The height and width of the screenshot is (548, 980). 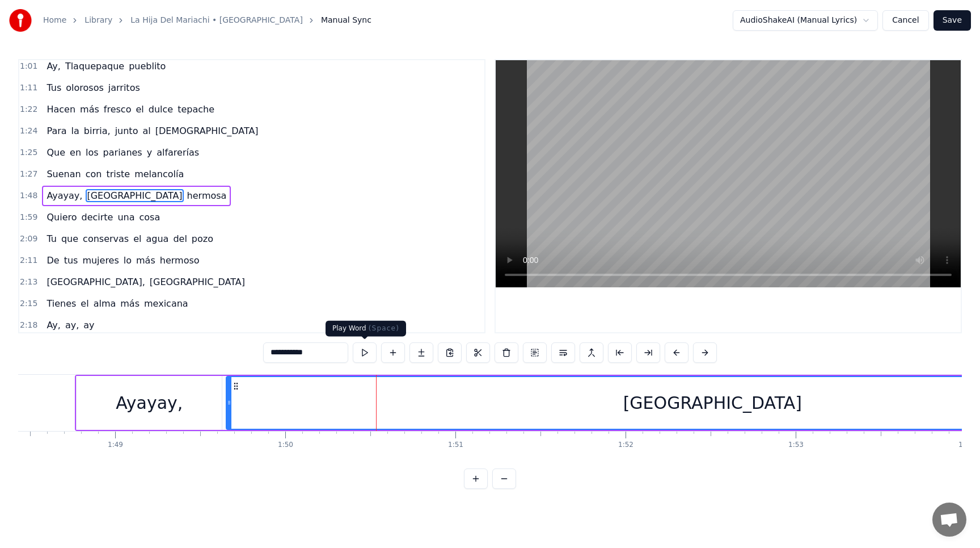 What do you see at coordinates (70, 238) in the screenshot?
I see `span: que` at bounding box center [70, 238].